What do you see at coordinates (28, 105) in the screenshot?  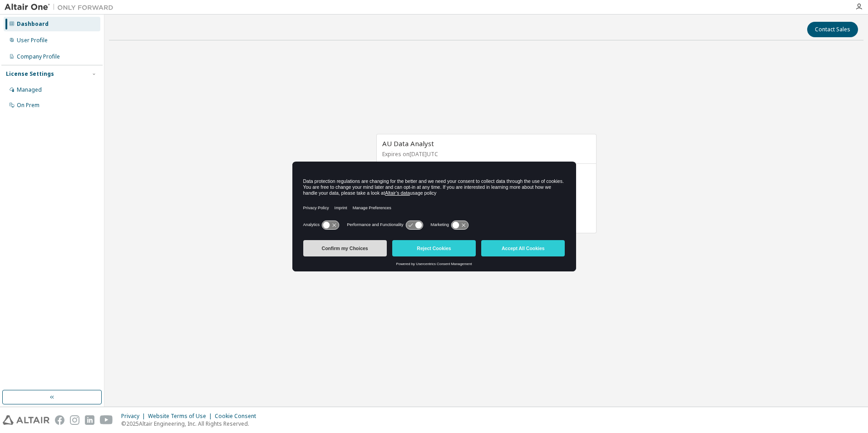 I see `div: On Prem` at bounding box center [28, 105].